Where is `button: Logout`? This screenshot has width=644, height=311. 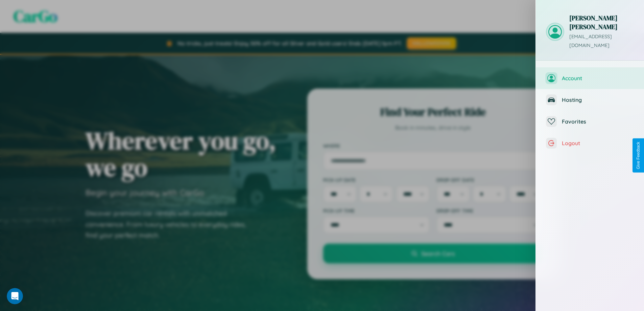
button: Logout is located at coordinates (590, 143).